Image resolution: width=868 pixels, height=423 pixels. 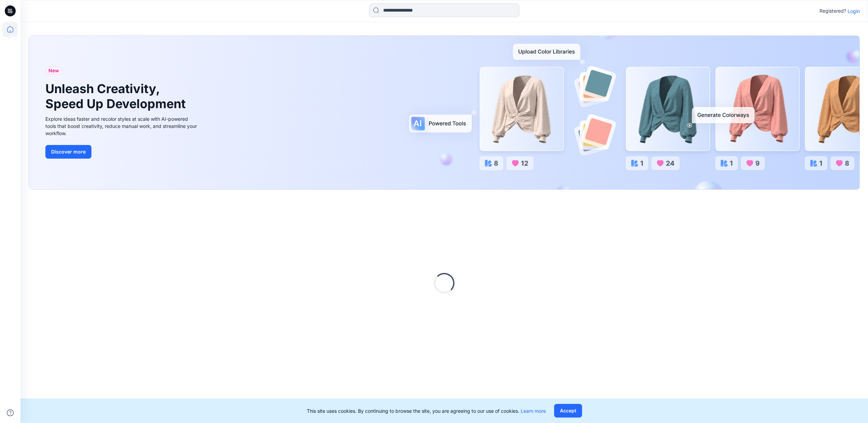 I want to click on div: Explore ideas faster and recolor styles at scale with AI-powered tools that boost creativity, red..., so click(x=122, y=126).